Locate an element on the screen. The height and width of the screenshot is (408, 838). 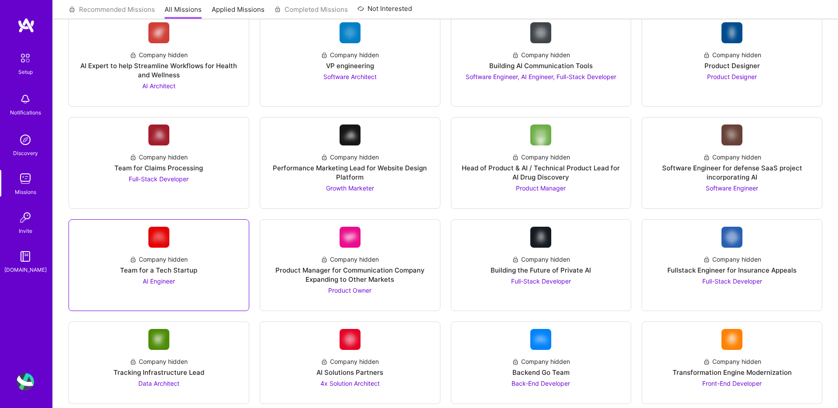
img: Invite is located at coordinates (25, 217).